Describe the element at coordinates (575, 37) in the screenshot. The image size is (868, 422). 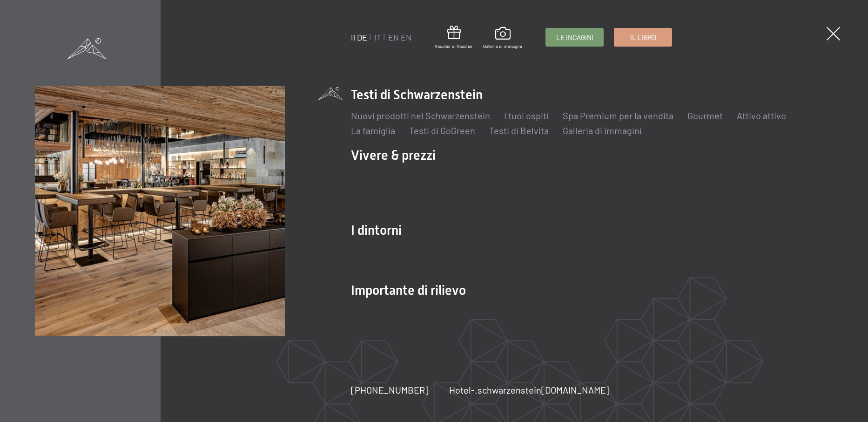
I see `a: Le indagini` at that location.